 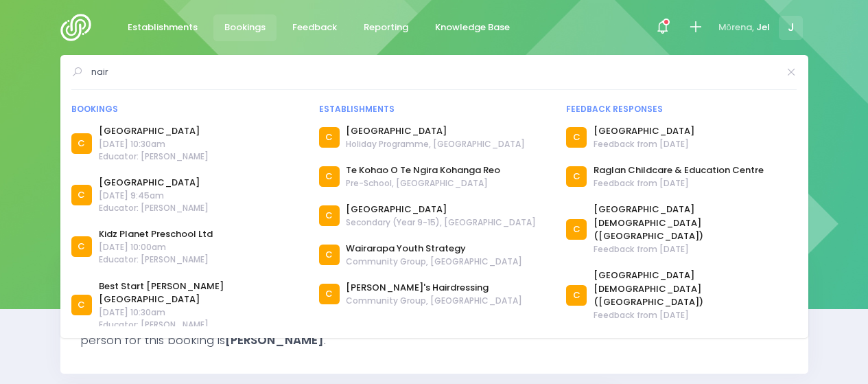 What do you see at coordinates (737, 28) in the screenshot?
I see `span: Mōrena,` at bounding box center [737, 28].